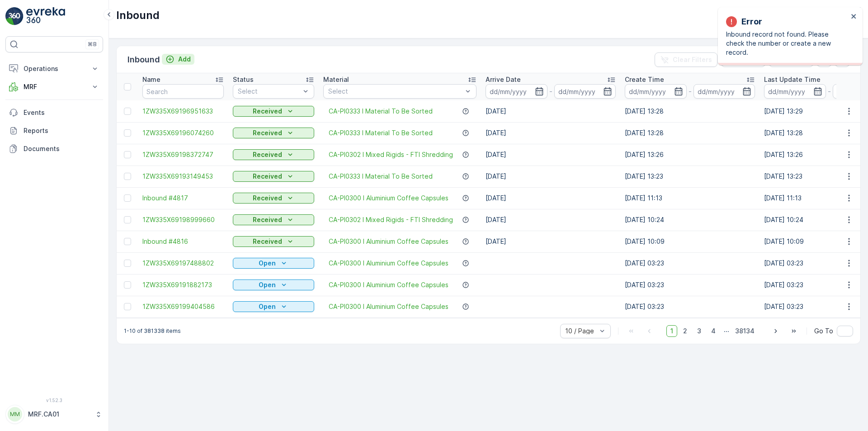  I want to click on p: Arrive Date, so click(504, 80).